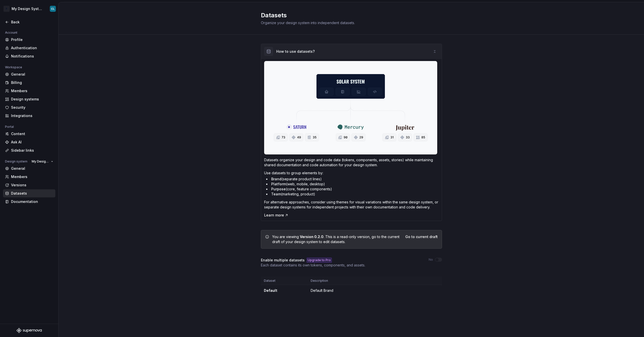 This screenshot has width=644, height=337. Describe the element at coordinates (32, 40) in the screenshot. I see `div: Profile` at that location.